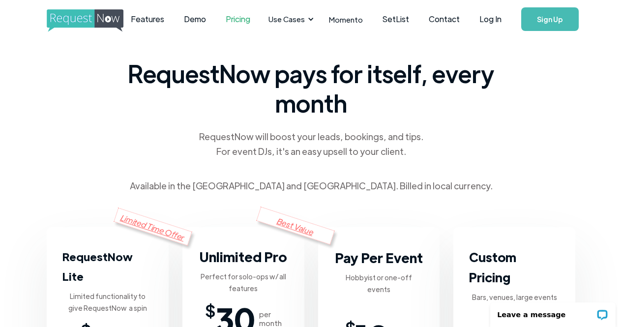 This screenshot has height=327, width=622. I want to click on h3: Unlimited Pro, so click(243, 256).